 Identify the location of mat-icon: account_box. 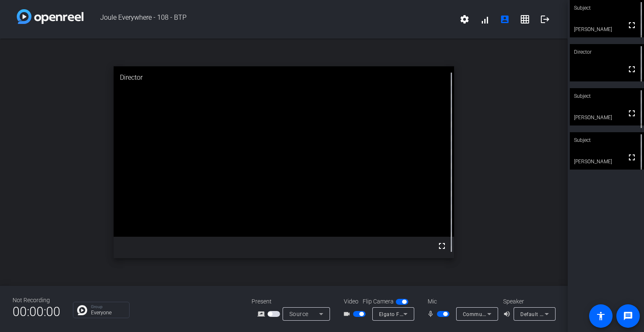
(505, 19).